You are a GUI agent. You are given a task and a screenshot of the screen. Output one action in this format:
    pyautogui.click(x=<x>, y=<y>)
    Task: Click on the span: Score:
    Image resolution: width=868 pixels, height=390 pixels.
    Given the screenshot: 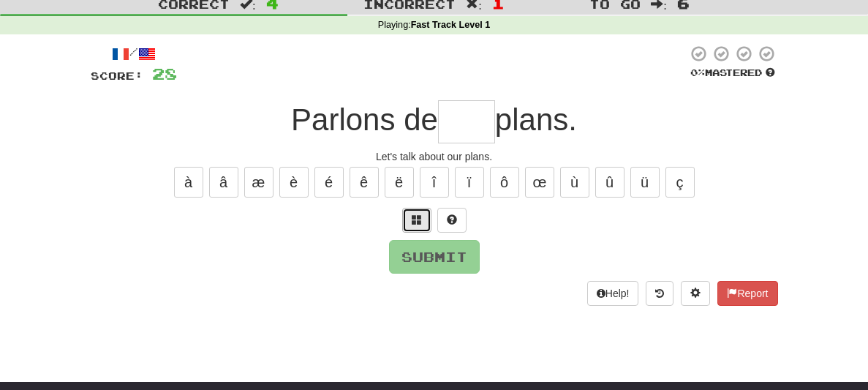 What is the action you would take?
    pyautogui.click(x=117, y=75)
    